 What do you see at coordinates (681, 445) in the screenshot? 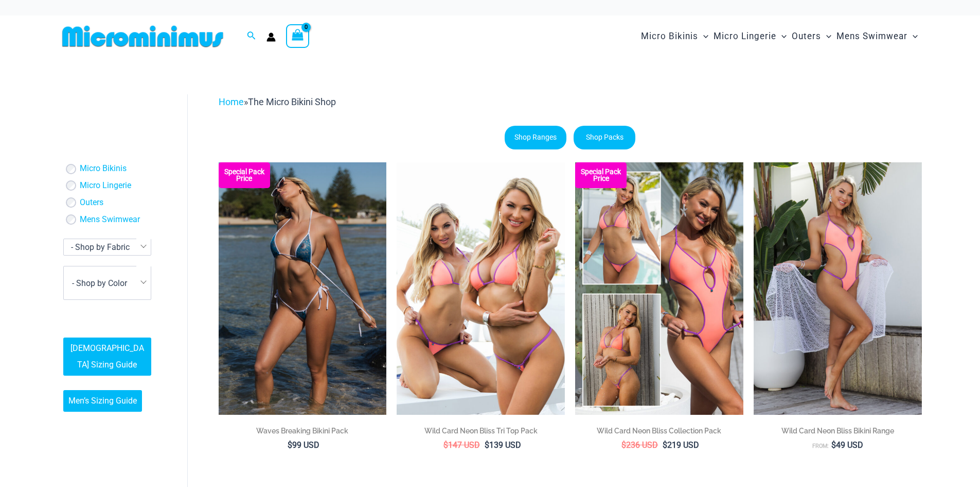
I see `bdi: 219 USD` at bounding box center [681, 445].